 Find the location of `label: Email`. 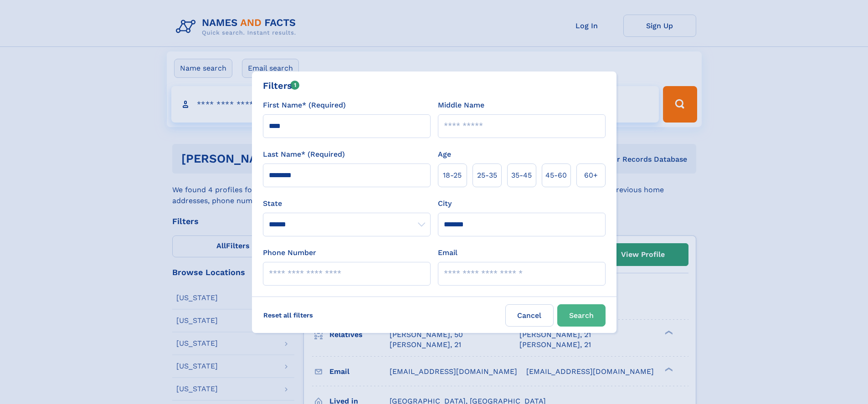

label: Email is located at coordinates (447, 253).